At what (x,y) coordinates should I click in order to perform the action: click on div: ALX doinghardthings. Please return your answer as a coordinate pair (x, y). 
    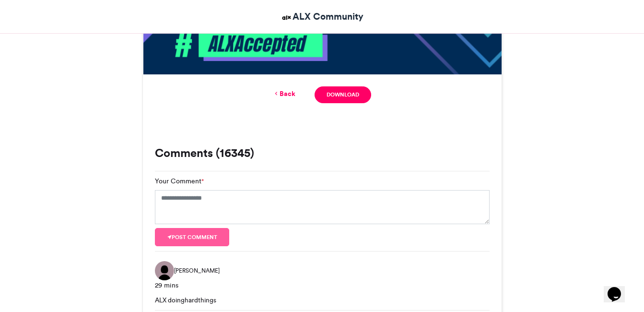
    Looking at the image, I should click on (322, 300).